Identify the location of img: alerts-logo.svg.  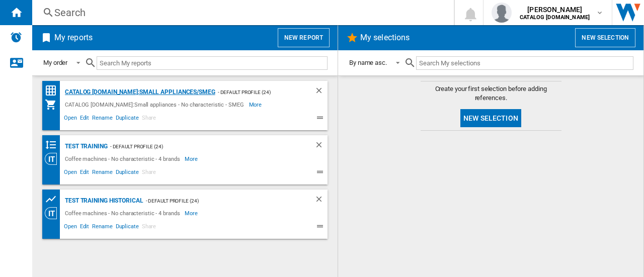
(16, 37).